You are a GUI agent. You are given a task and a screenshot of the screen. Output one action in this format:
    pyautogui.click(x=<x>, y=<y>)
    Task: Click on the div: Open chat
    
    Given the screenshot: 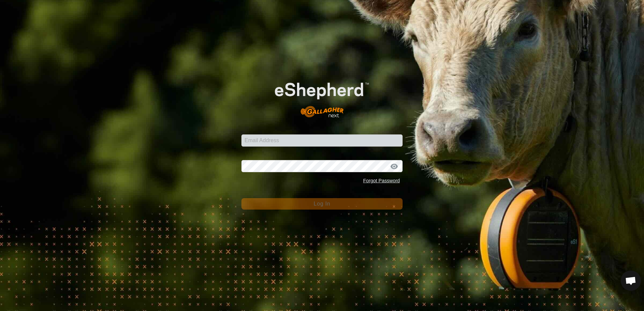 What is the action you would take?
    pyautogui.click(x=631, y=280)
    